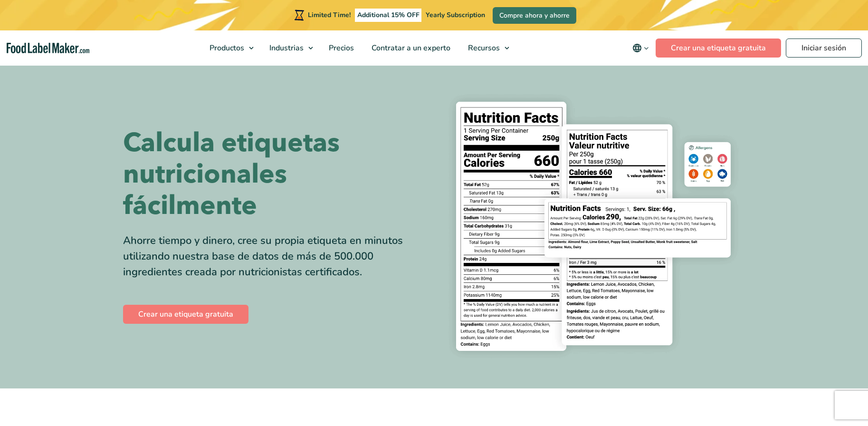  Describe the element at coordinates (275, 175) in the screenshot. I see `h1: Calcula etiquetas nutricionales fácilmente` at that location.